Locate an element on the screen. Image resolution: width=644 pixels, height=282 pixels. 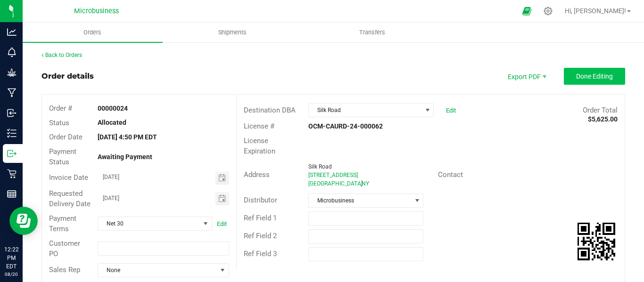
a: Shipments is located at coordinates (232, 32).